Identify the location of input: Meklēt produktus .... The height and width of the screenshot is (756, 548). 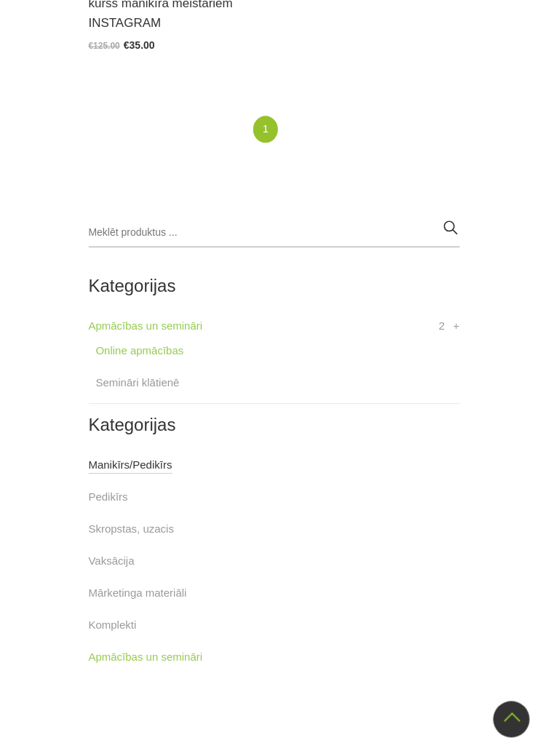
(274, 232).